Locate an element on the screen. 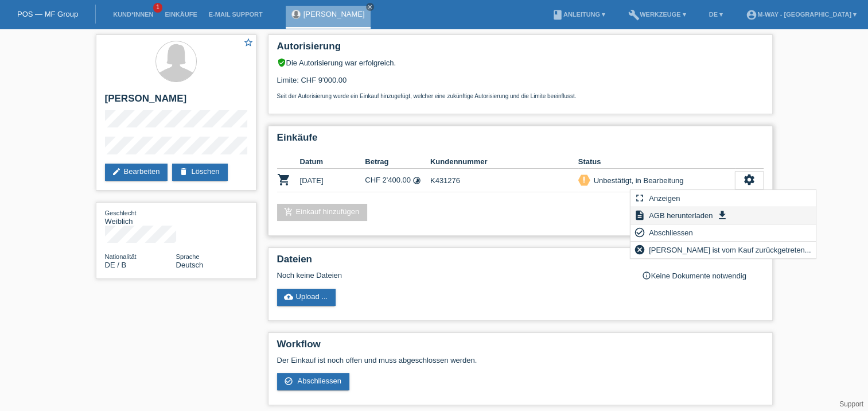 The image size is (868, 411). i: fullscreen is located at coordinates (639, 198).